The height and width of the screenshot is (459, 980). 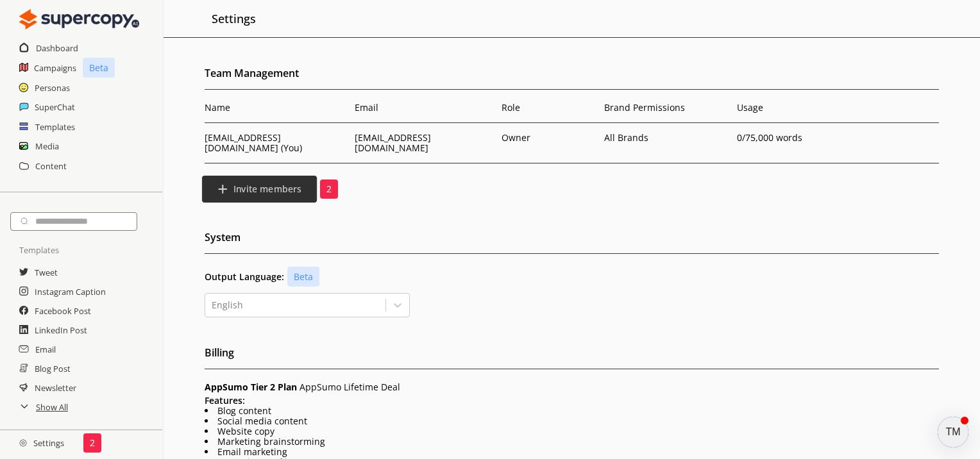 I want to click on a: Newsletter, so click(x=55, y=388).